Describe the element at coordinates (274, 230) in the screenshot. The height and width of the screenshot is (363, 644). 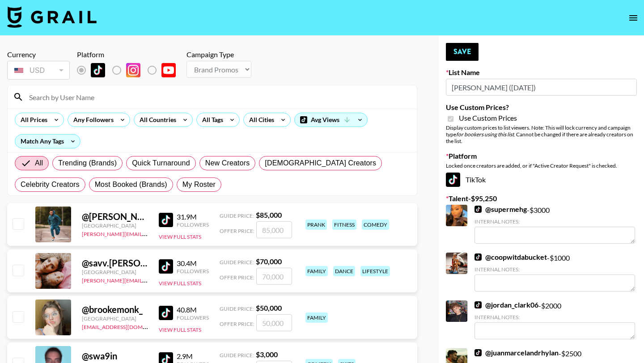
I see `input: 85,000` at that location.